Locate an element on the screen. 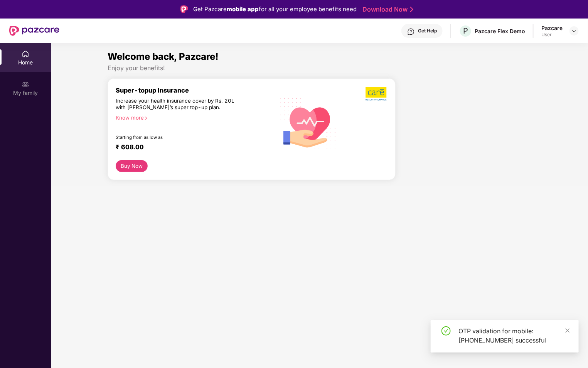 Image resolution: width=588 pixels, height=368 pixels. img: svg+xml;base64,PHN2ZyBpZD0iRHJvcGRvd24tMzJ4MzIiIHhtbG5zPSJodHRwOi8vd3d3LnczLm9yZy8yMDAwL3N2ZyIgd2... is located at coordinates (574, 31).